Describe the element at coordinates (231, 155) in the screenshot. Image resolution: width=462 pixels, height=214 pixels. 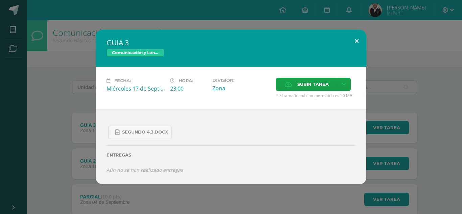
I see `label: Entregas` at that location.